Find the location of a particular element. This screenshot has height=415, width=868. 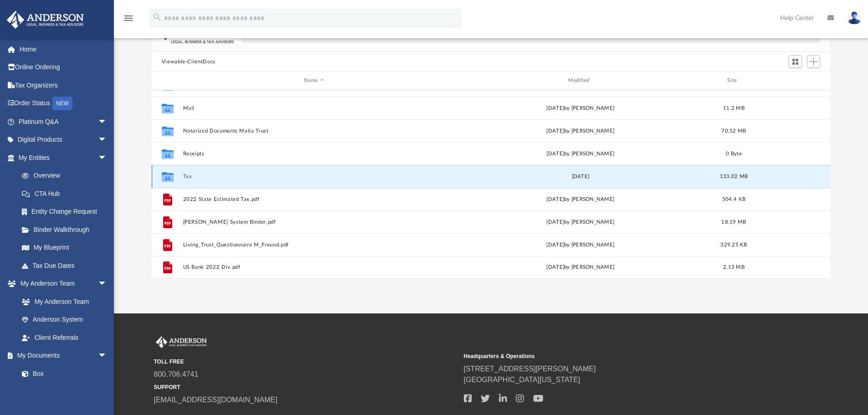

button: US Bank 2022 Div.pdf is located at coordinates (314, 267).